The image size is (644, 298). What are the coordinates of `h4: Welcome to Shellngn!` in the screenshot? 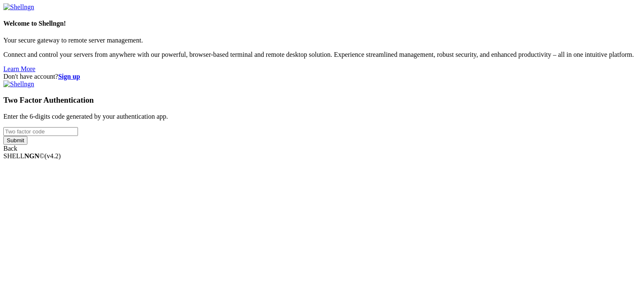 It's located at (322, 24).